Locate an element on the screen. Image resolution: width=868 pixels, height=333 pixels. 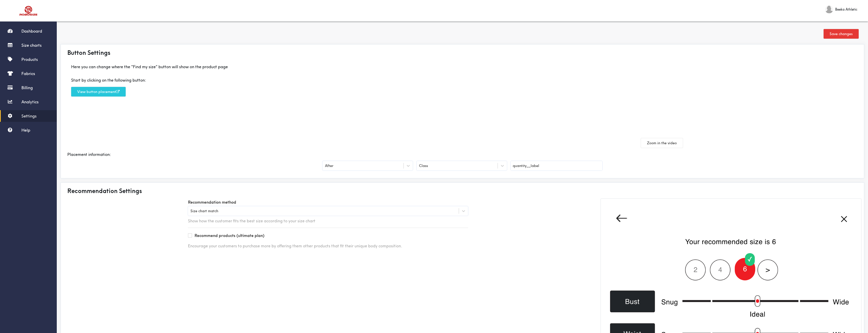
div: Keywords by Traffic is located at coordinates (70, 31).